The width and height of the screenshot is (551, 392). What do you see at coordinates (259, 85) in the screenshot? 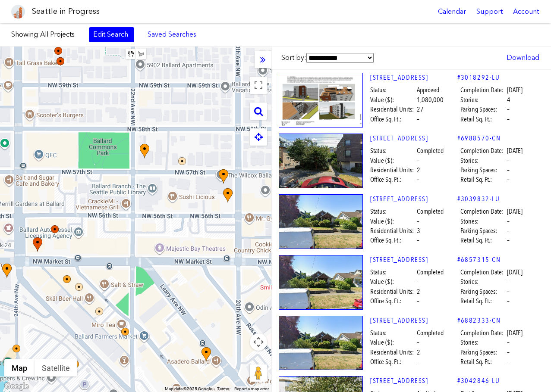
I see `button: Toggle fullscreen view` at bounding box center [259, 85].